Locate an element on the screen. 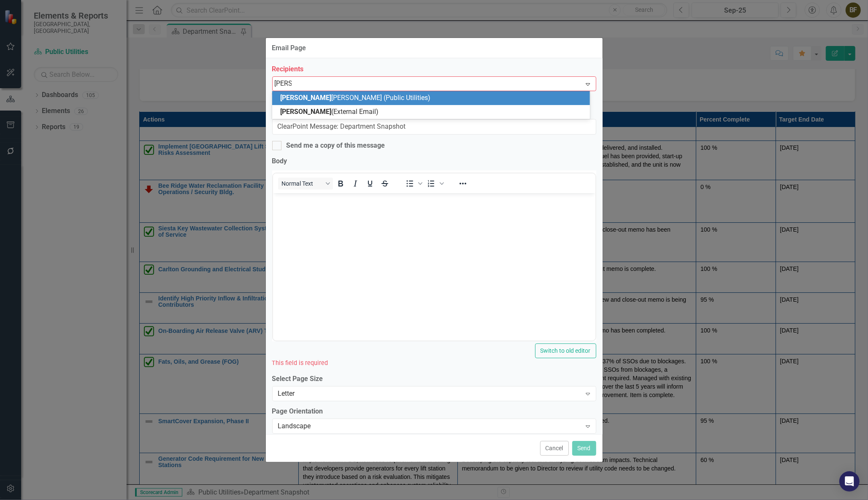  label: Body is located at coordinates (434, 161).